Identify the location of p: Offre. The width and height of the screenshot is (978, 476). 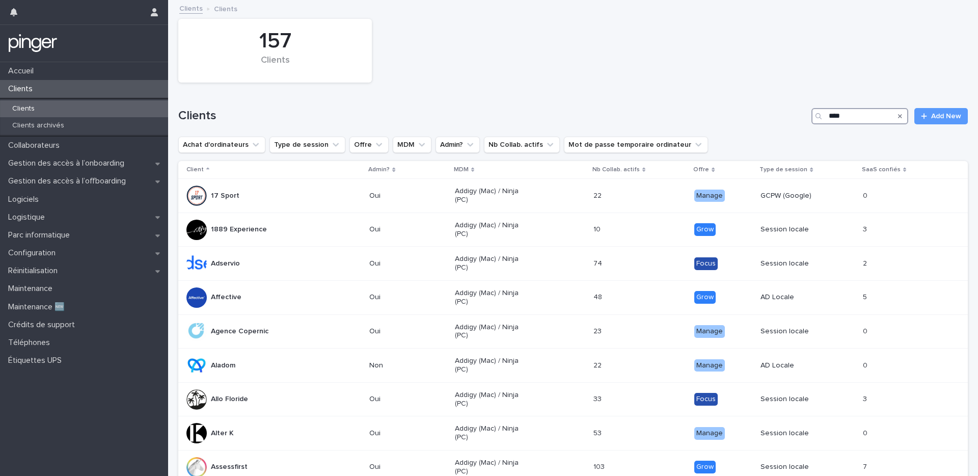
(701, 170).